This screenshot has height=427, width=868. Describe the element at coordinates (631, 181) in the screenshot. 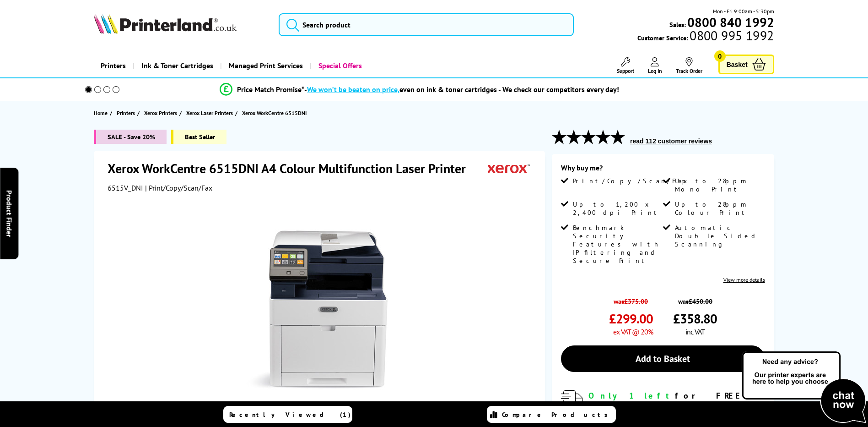

I see `span: Print/Copy/Scan/Fax` at that location.